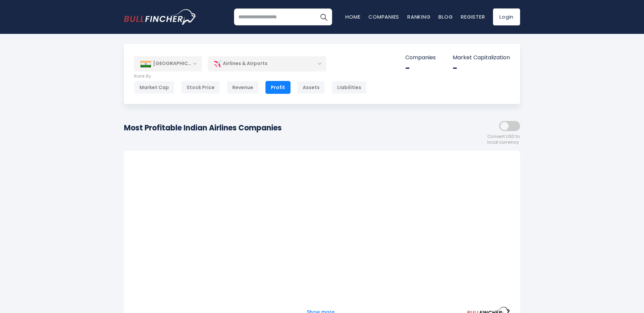  What do you see at coordinates (250, 76) in the screenshot?
I see `p: Rank By` at bounding box center [250, 76].